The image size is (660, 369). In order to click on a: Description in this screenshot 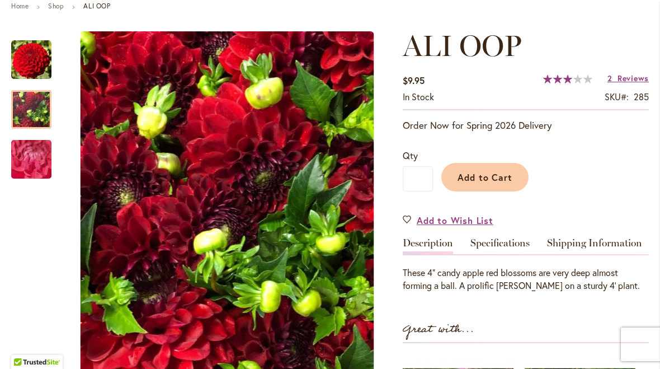, I will do `click(428, 246)`.